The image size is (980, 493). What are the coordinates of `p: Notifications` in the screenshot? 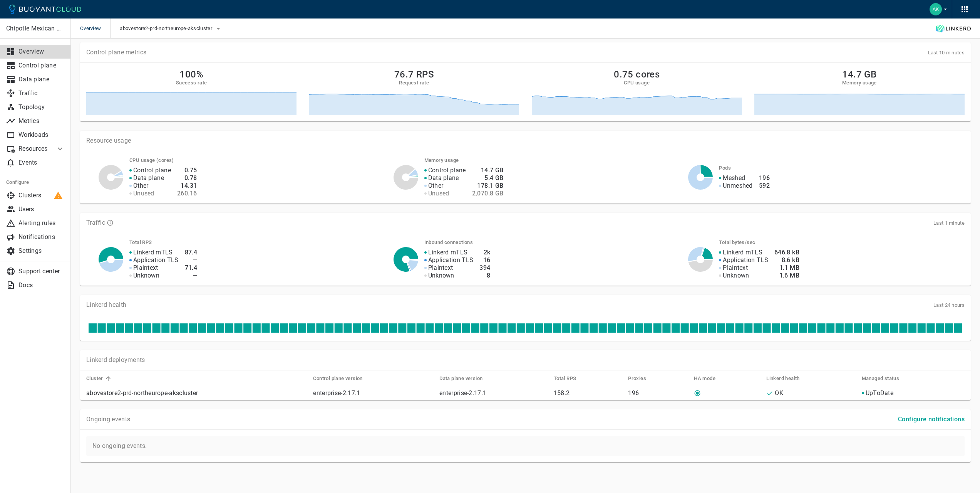 It's located at (42, 237).